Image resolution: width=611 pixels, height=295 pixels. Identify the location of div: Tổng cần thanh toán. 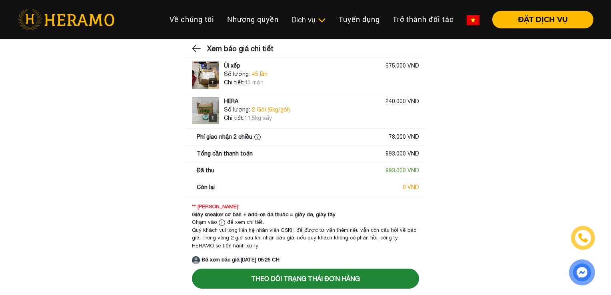
(225, 154).